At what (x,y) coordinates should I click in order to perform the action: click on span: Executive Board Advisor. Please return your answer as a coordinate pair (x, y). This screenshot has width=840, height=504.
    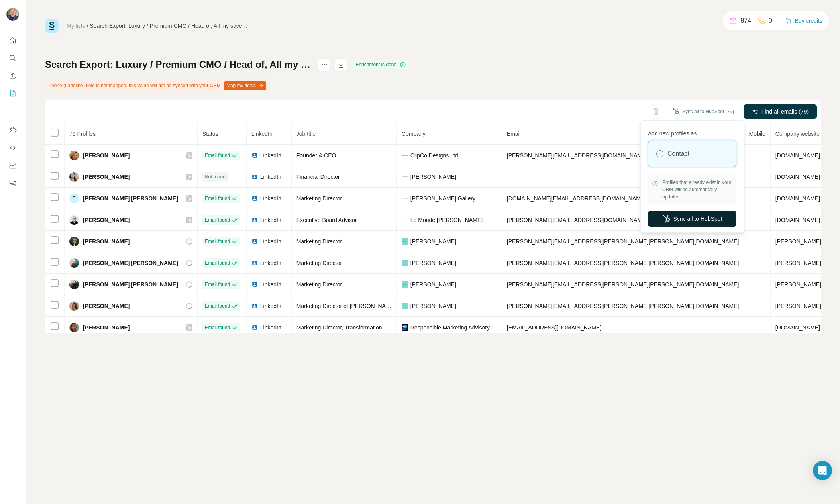
    Looking at the image, I should click on (327, 220).